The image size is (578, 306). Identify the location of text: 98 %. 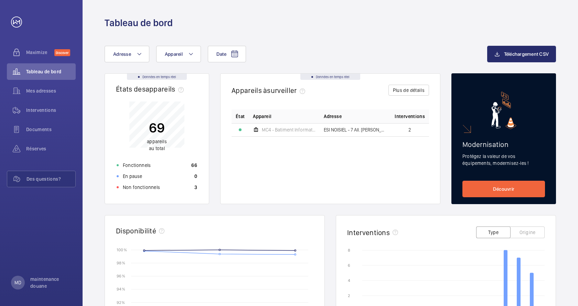
(121, 263).